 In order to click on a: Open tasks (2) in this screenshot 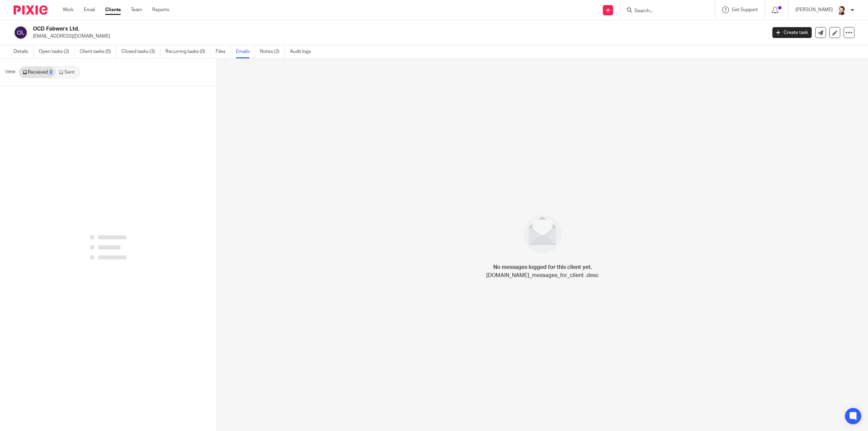, I will do `click(57, 52)`.